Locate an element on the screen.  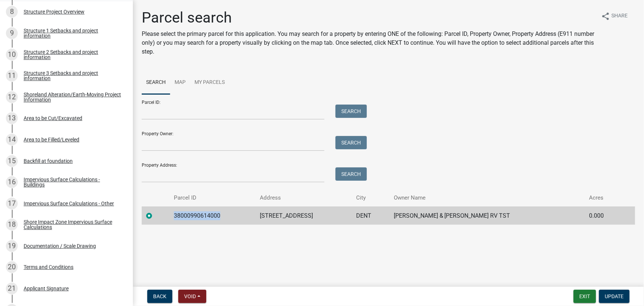
span: Void is located at coordinates (191, 296).